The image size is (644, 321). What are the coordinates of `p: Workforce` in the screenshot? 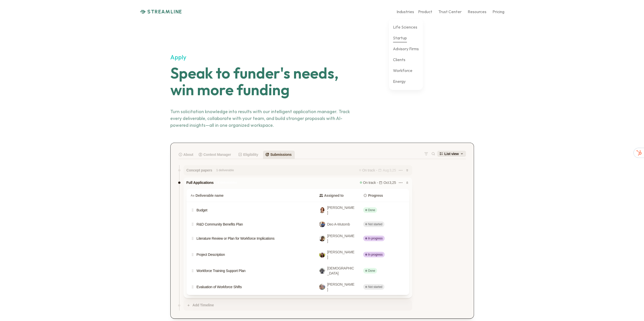 It's located at (402, 70).